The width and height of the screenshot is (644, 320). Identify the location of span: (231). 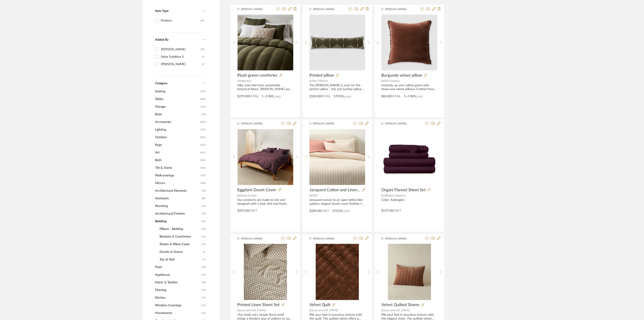
(203, 107).